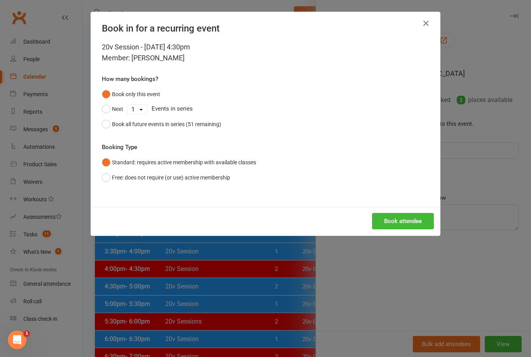 The height and width of the screenshot is (357, 531). What do you see at coordinates (119, 147) in the screenshot?
I see `label: Booking Type` at bounding box center [119, 147].